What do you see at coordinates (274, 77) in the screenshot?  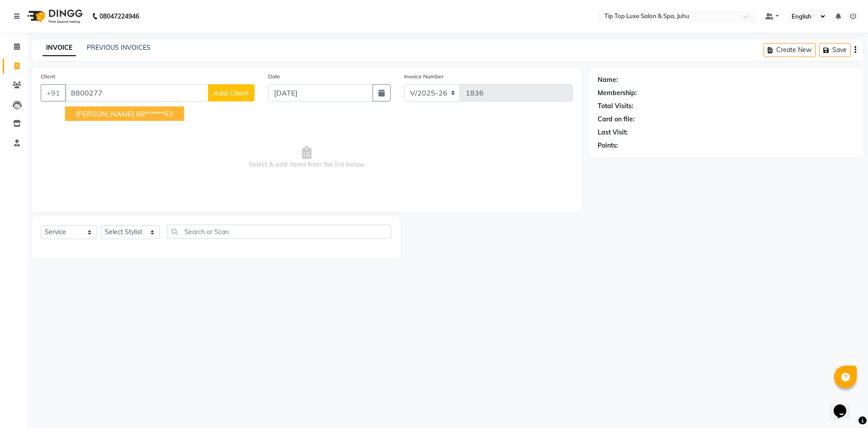 I see `label: Date` at bounding box center [274, 77].